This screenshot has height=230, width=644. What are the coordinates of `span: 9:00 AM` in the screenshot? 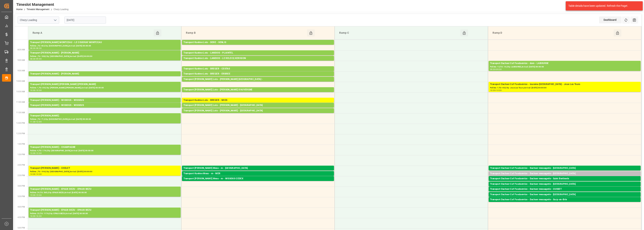 It's located at (21, 60).